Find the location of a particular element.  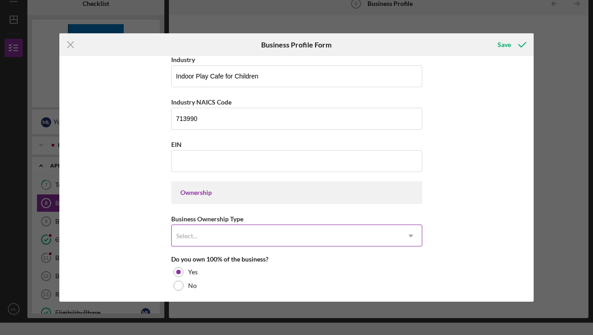

div: Do you own 100% of the business? is located at coordinates (297, 259).